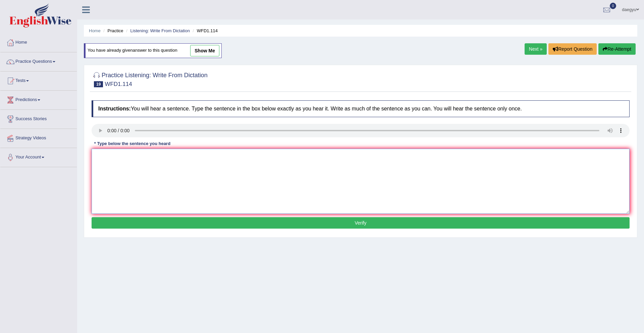 This screenshot has height=333, width=644. I want to click on li: WFD1.114, so click(204, 31).